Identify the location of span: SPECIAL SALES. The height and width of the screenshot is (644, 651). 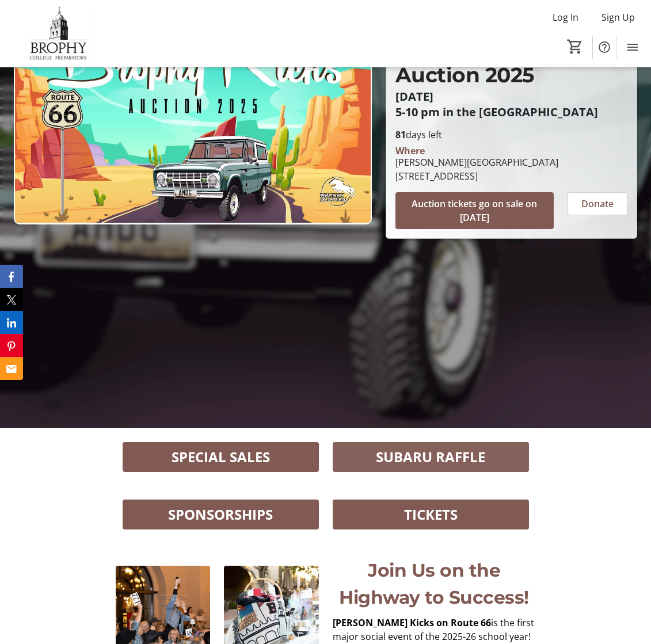
(220, 457).